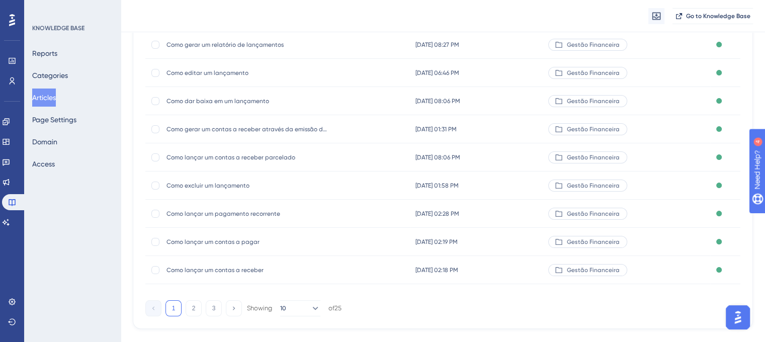 The width and height of the screenshot is (765, 342). I want to click on button: Categories, so click(50, 75).